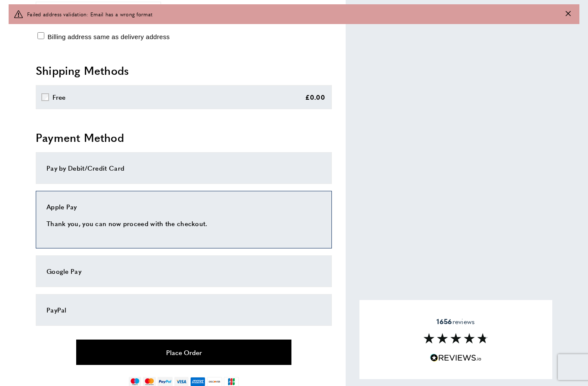 The height and width of the screenshot is (386, 588). Describe the element at coordinates (89, 14) in the screenshot. I see `span: Failed address validation: Email has a wrong format` at that location.